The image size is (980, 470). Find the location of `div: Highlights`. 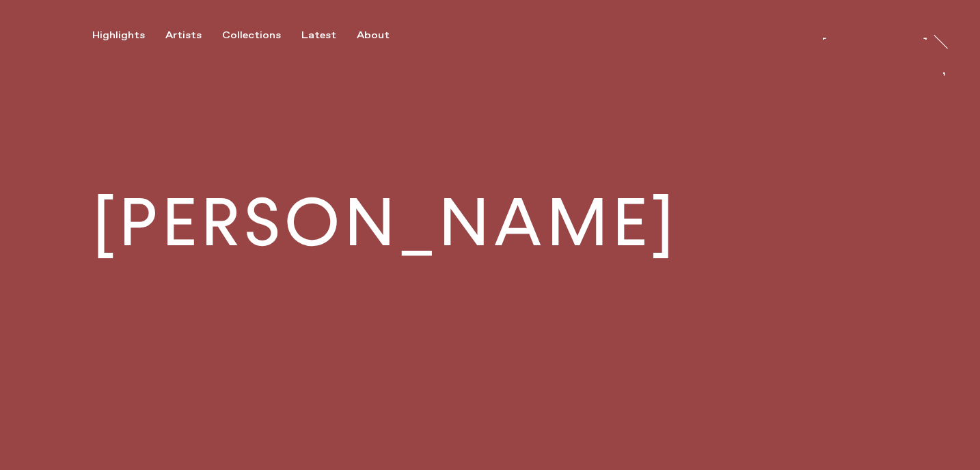

div: Highlights is located at coordinates (119, 36).